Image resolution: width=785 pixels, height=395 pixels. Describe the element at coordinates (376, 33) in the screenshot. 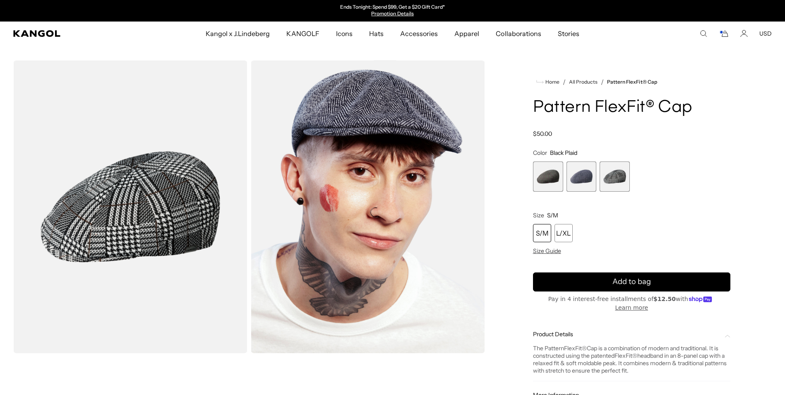

I see `a: Hats` at that location.